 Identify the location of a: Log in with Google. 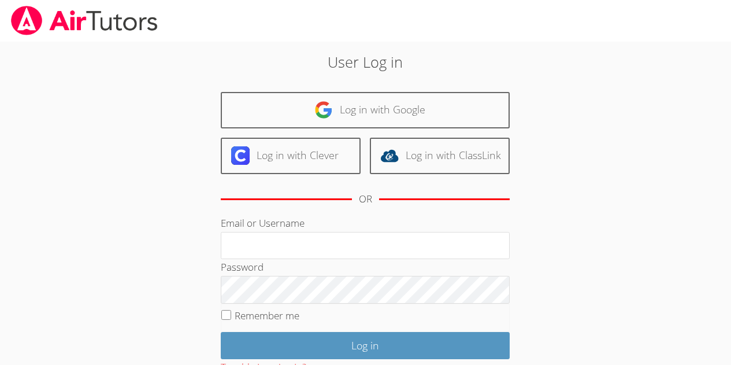
(365, 110).